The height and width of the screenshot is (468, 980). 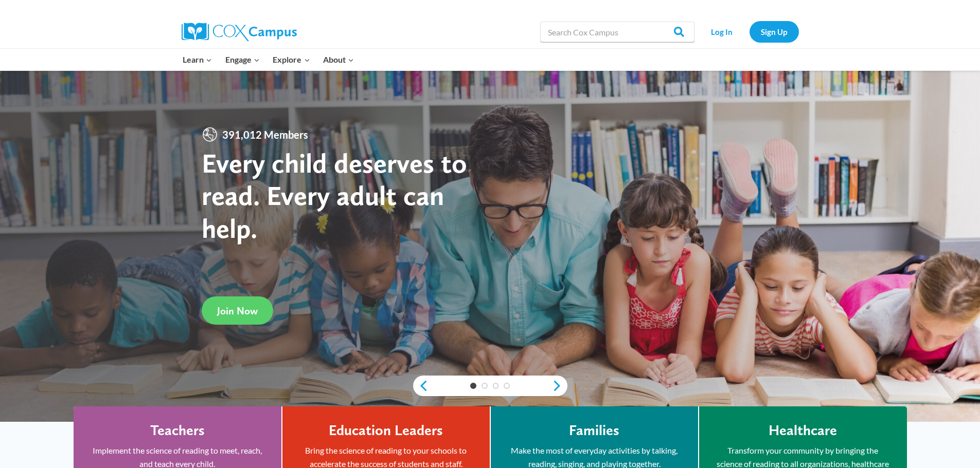 I want to click on a: 4, so click(x=507, y=386).